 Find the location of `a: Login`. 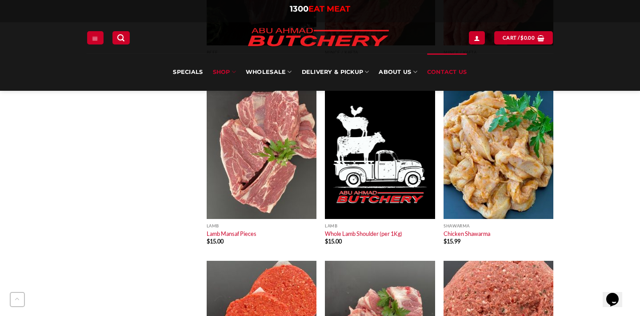

a: Login is located at coordinates (477, 37).